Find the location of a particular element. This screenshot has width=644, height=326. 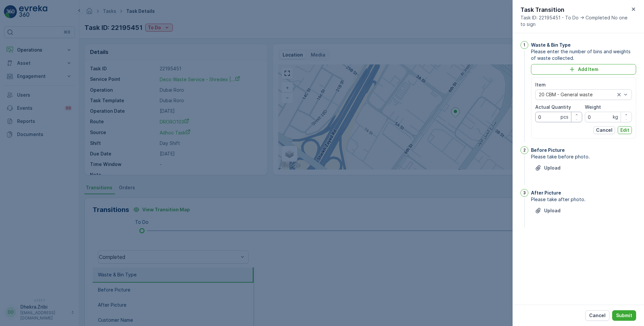

p: Submit is located at coordinates (624, 315).